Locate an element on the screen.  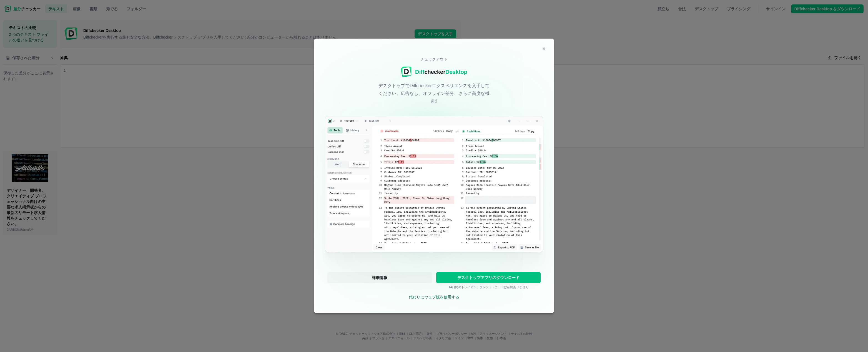
button: モーダルを閉じる is located at coordinates (544, 48).